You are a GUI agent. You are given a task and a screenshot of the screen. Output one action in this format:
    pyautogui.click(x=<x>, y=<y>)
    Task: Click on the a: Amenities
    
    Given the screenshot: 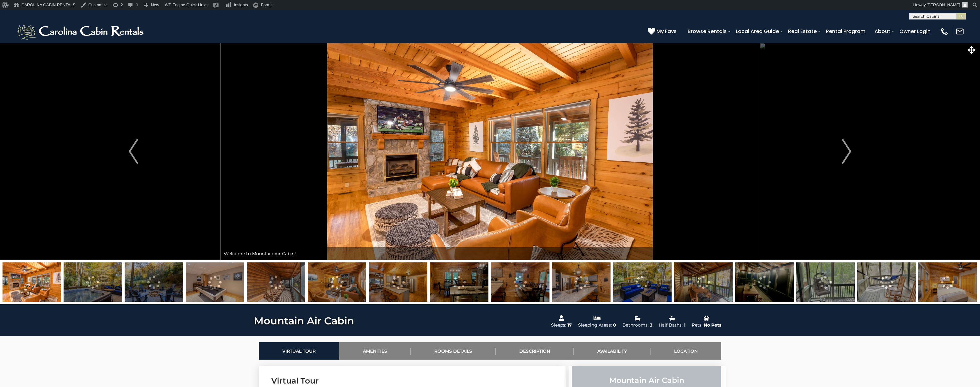 What is the action you would take?
    pyautogui.click(x=375, y=351)
    